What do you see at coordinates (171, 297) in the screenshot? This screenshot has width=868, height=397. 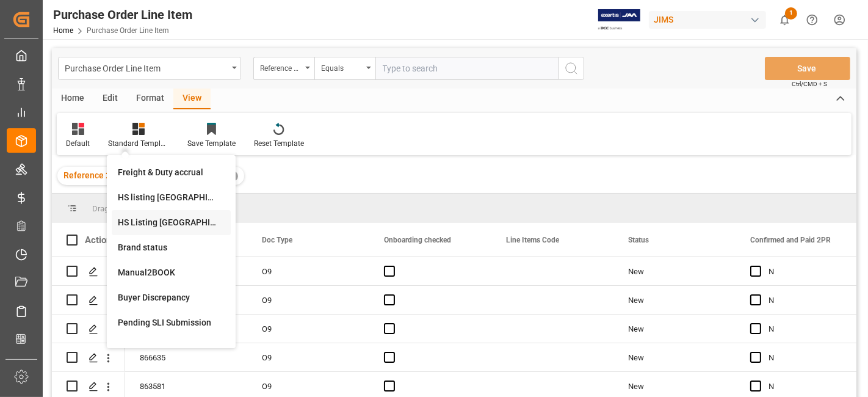 I see `div: Buyer Discrepancy` at bounding box center [171, 297].